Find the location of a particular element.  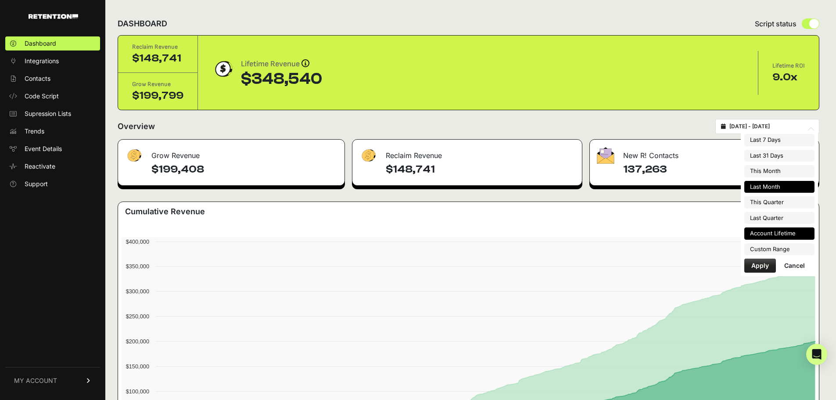

div: New R! Contacts is located at coordinates (704, 153).